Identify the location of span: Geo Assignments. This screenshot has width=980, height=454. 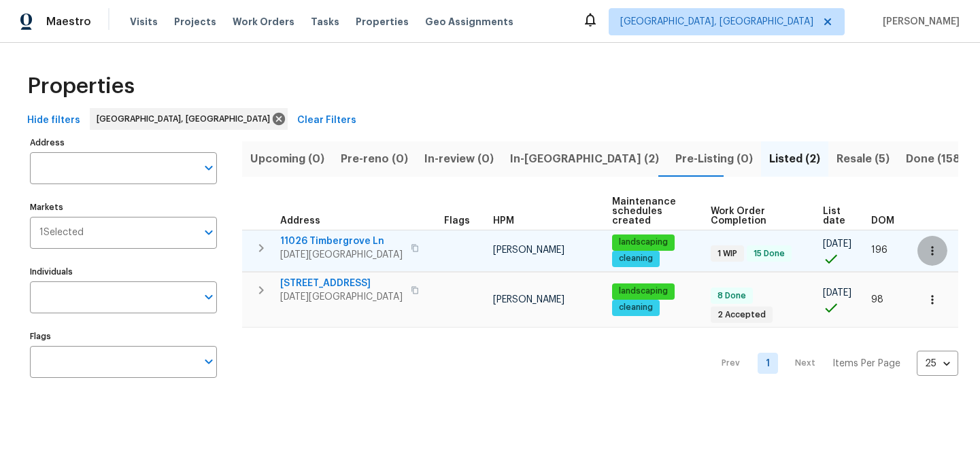
(469, 22).